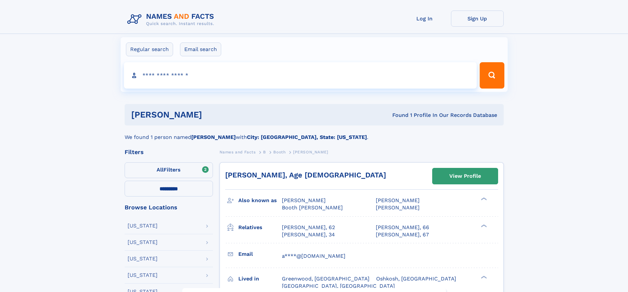  What do you see at coordinates (260, 201) in the screenshot?
I see `h3: Also known as` at bounding box center [260, 201].